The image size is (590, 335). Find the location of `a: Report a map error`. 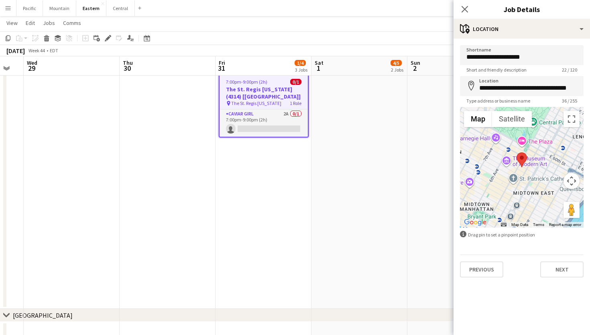

a: Report a map error is located at coordinates (565, 224).